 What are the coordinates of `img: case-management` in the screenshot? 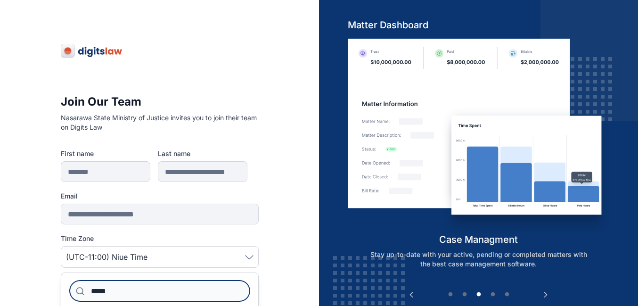 It's located at (478, 136).